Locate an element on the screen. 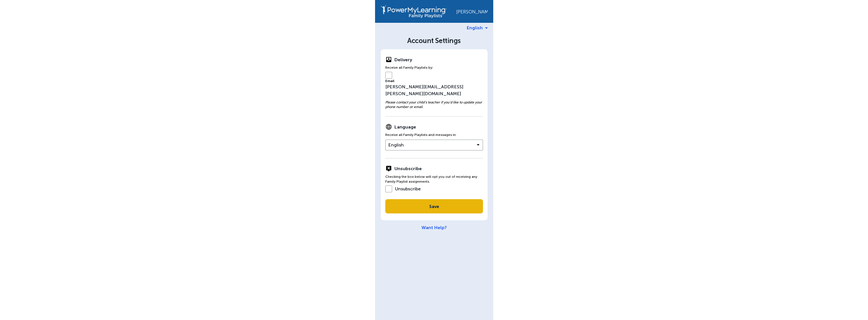 This screenshot has height=320, width=868. img: Delivery is located at coordinates (389, 59).